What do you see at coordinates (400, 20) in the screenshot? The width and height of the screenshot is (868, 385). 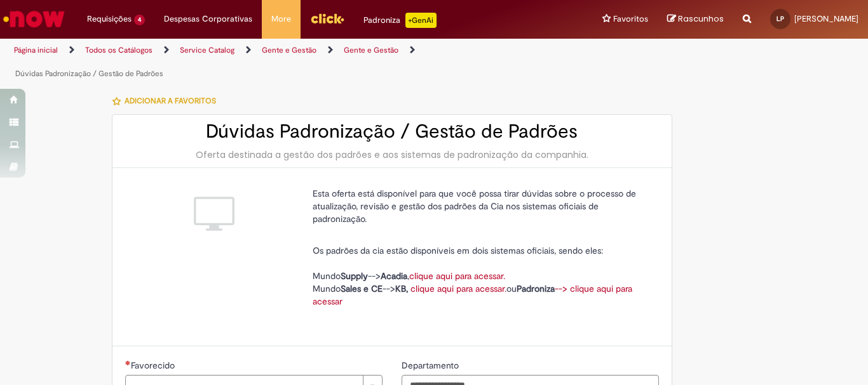 I see `div: Padroniza` at bounding box center [400, 20].